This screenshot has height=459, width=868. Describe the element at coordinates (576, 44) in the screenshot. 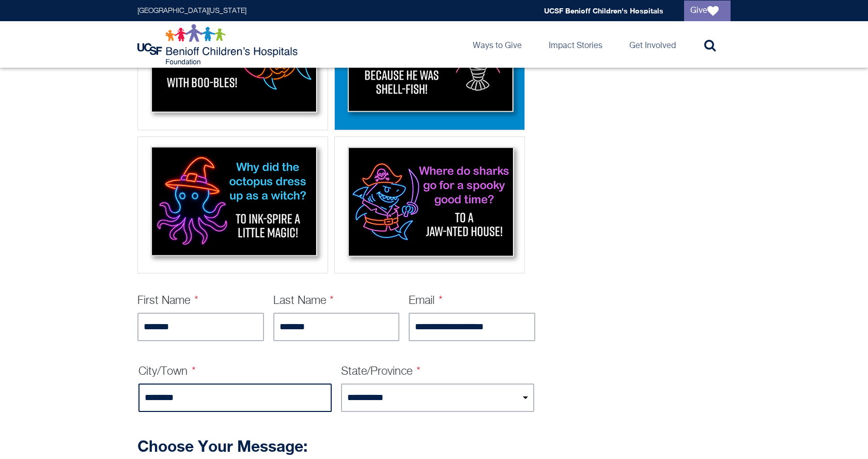

I see `a: Impact Stories` at that location.